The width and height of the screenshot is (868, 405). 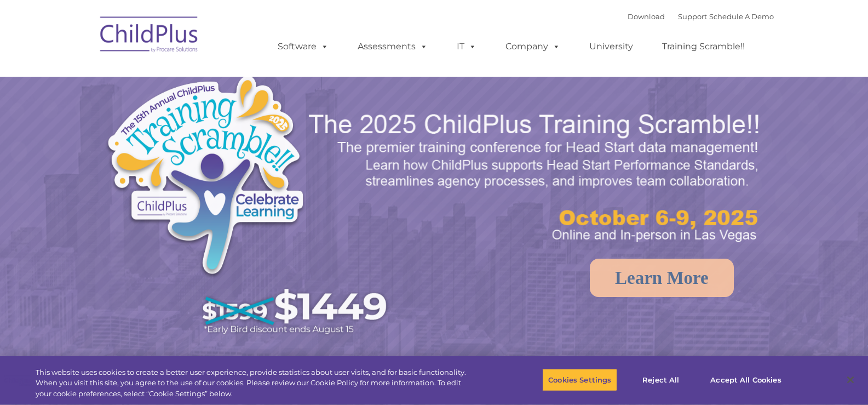 What do you see at coordinates (661, 278) in the screenshot?
I see `a: Learn More` at bounding box center [661, 278].